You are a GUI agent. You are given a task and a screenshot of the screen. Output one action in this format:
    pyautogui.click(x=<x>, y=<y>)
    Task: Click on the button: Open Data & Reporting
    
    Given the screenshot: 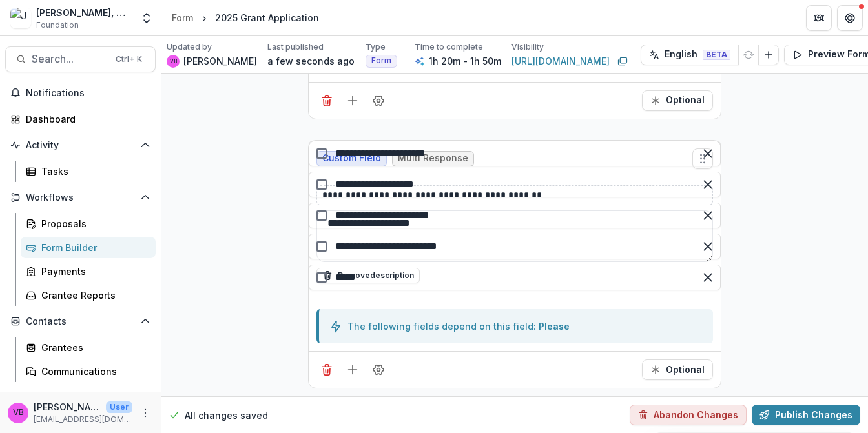 What is the action you would take?
    pyautogui.click(x=80, y=398)
    